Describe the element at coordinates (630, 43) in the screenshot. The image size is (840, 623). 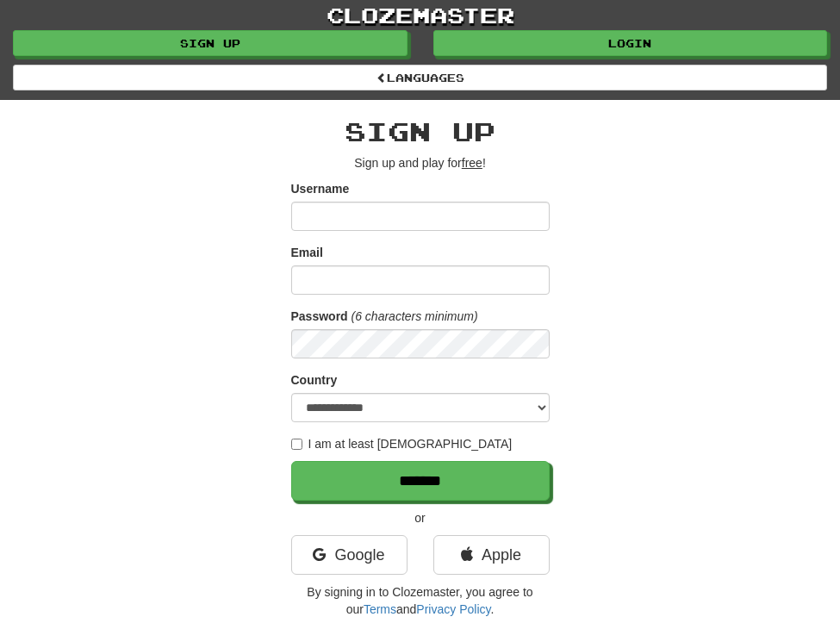
I see `a: Login` at that location.